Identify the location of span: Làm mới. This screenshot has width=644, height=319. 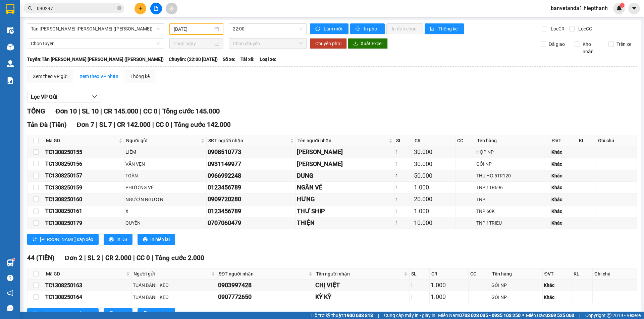
(333, 29).